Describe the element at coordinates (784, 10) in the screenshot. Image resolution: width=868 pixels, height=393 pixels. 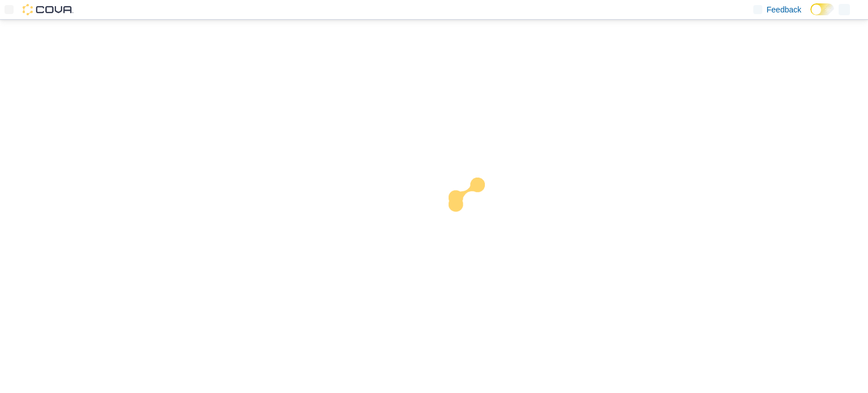
I see `span: Feedback` at that location.